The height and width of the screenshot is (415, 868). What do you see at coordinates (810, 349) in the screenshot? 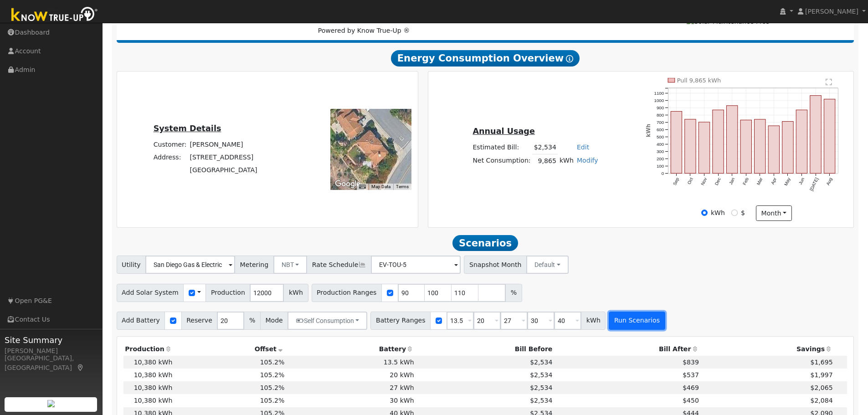
I see `span: Savings` at bounding box center [810, 349].